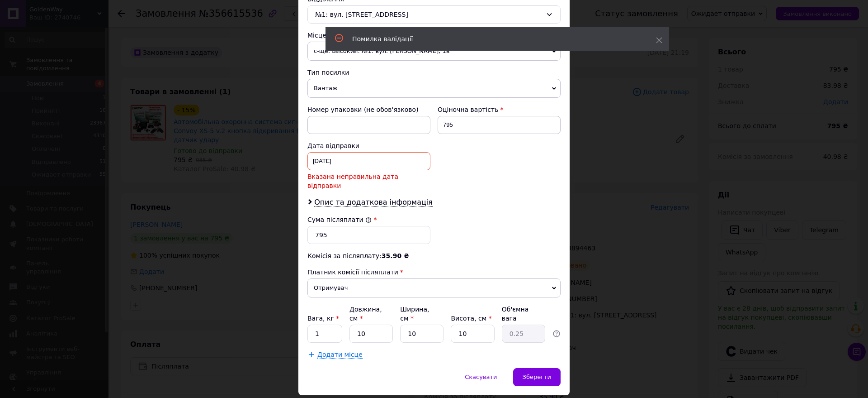 The width and height of the screenshot is (868, 398). I want to click on label: Вага, кг, so click(323, 318).